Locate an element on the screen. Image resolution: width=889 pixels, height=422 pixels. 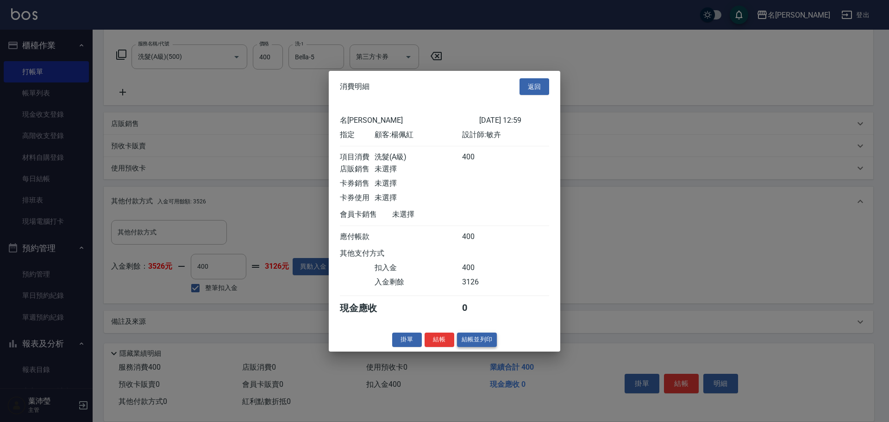
div: 應付帳款 is located at coordinates (357, 237).